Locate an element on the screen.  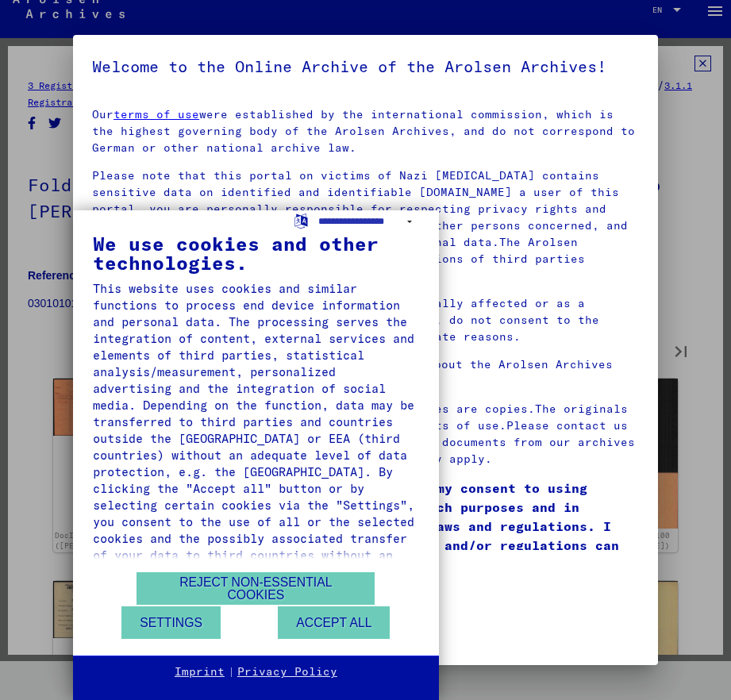
button: Accept all is located at coordinates (333, 623).